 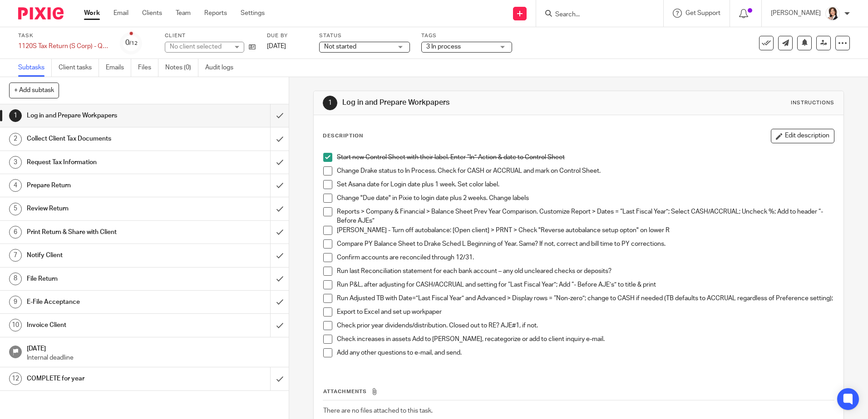 What do you see at coordinates (105, 162) in the screenshot?
I see `h1: Request Tax Information` at bounding box center [105, 162].